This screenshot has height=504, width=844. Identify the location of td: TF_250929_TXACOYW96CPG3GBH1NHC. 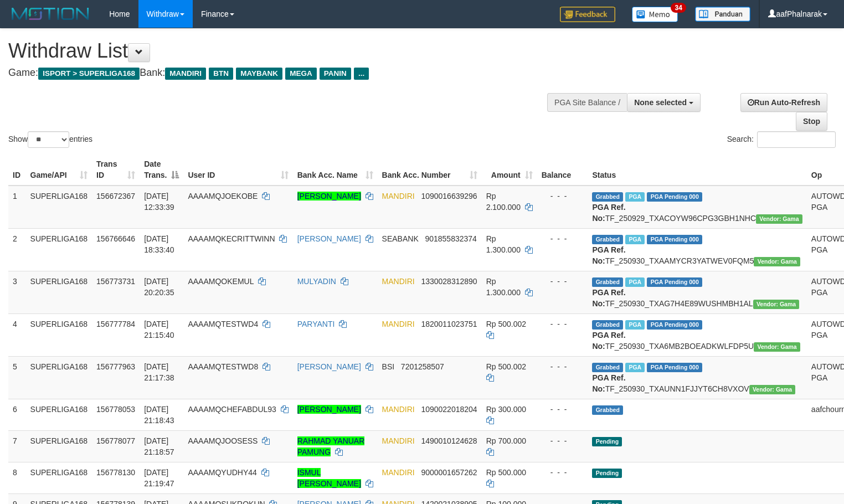
(697, 207).